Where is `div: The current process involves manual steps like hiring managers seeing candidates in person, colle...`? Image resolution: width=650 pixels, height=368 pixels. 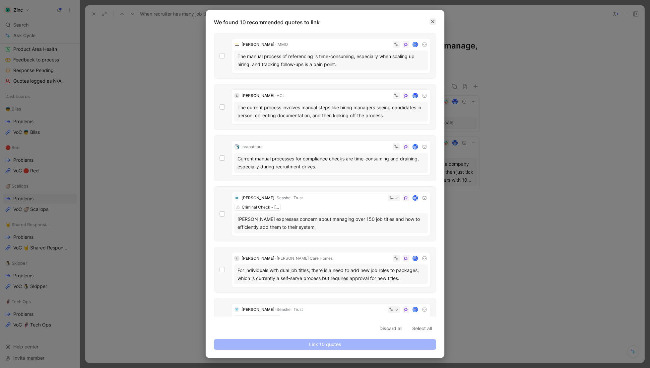 div: The current process involves manual steps like hiring managers seeing candidates in person, colle... is located at coordinates (331, 111).